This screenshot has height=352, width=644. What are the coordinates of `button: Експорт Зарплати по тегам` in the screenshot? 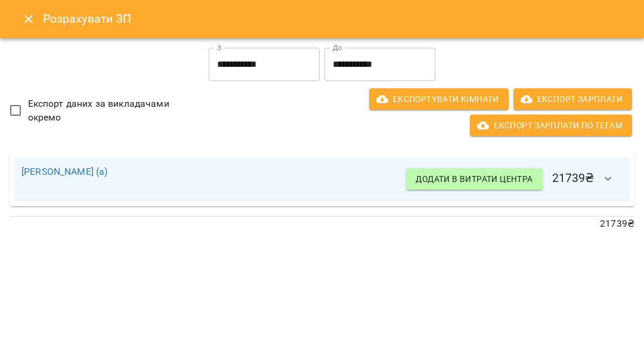 It's located at (551, 125).